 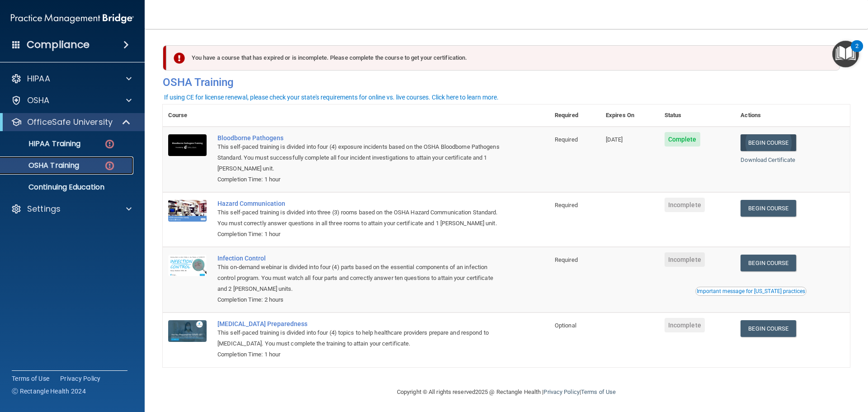 What do you see at coordinates (39, 78) in the screenshot?
I see `p: HIPAA` at bounding box center [39, 78].